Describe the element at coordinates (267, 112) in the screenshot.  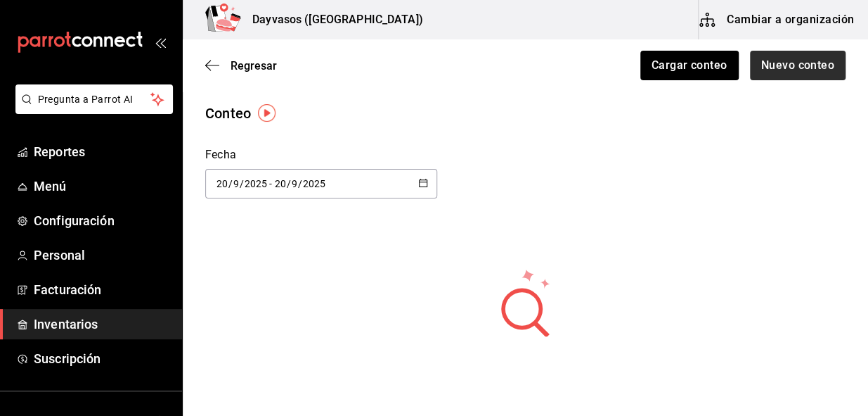
I see `button: Tooltip marker` at that location.